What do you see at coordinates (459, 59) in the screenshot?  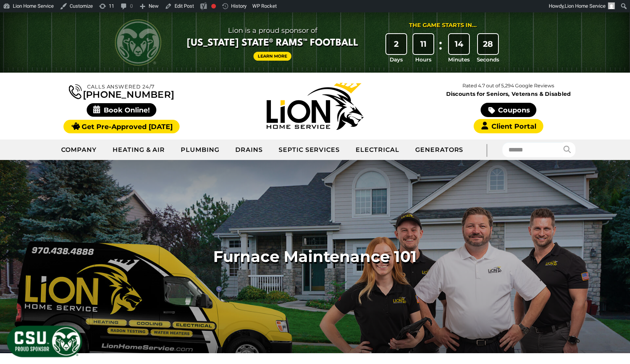 I see `span: Minutes` at bounding box center [459, 59].